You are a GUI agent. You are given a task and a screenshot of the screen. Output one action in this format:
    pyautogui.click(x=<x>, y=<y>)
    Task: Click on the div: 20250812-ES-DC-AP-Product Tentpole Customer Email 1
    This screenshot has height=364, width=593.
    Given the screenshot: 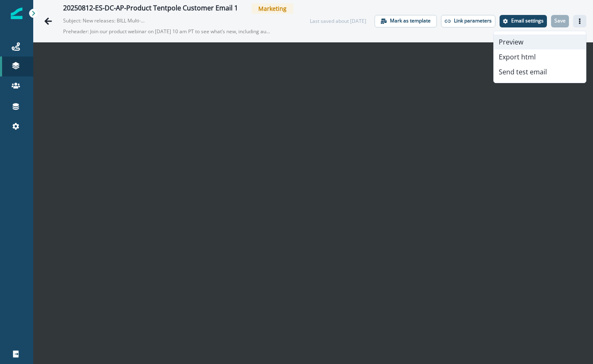 What is the action you would take?
    pyautogui.click(x=150, y=9)
    